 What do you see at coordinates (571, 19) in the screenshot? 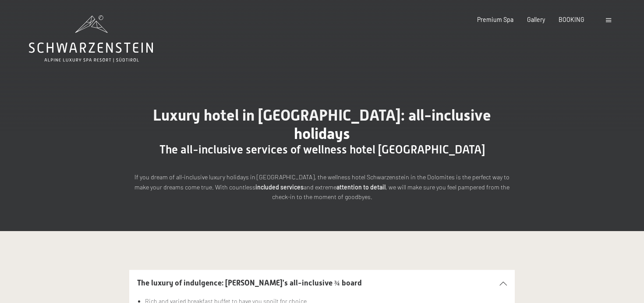
I see `a: BOOKING` at bounding box center [571, 19].